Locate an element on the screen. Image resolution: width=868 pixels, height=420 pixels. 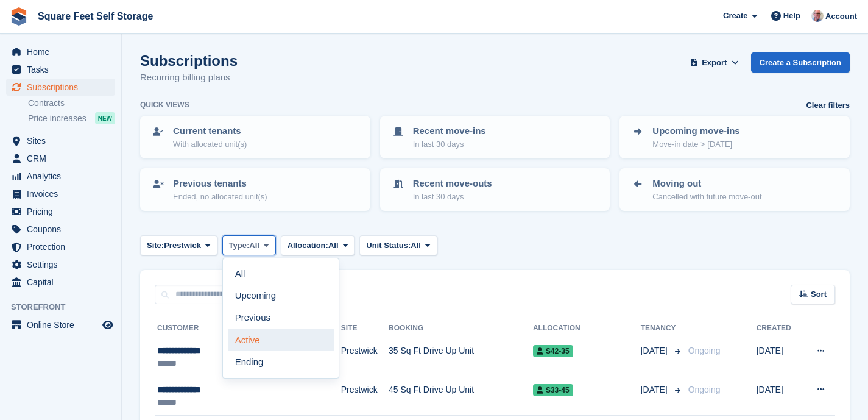
p: With allocated unit(s) is located at coordinates (210, 145).